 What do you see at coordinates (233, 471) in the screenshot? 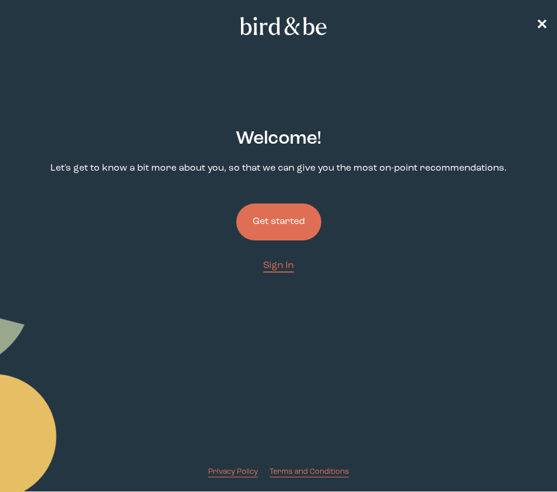
I see `span: Privacy Policy` at bounding box center [233, 471].